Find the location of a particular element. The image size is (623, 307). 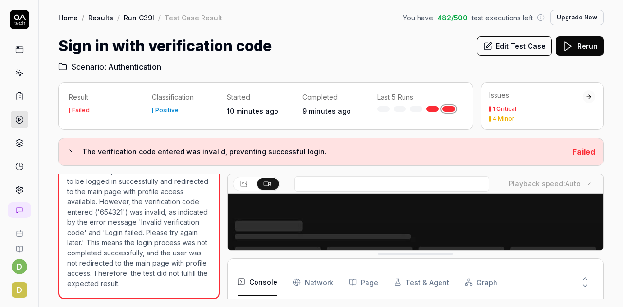

time: 10 minutes ago is located at coordinates (252, 111).